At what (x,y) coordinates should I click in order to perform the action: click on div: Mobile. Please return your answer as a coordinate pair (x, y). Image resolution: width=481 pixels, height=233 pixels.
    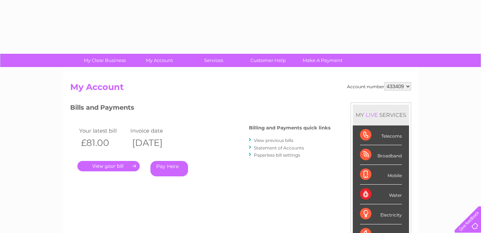
    Looking at the image, I should click on (381, 174).